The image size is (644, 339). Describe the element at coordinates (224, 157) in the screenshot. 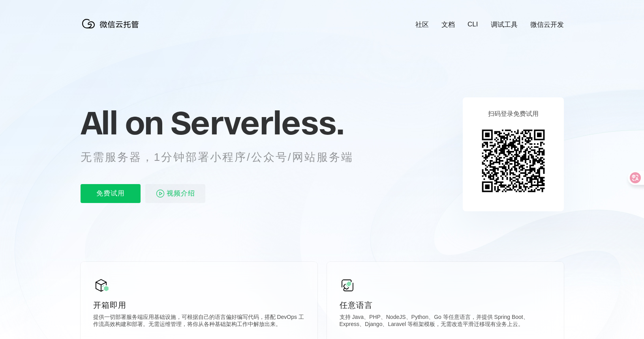

I see `p: 无需服务器，1分钟部署小程序/公众号/网站服务端` at that location.